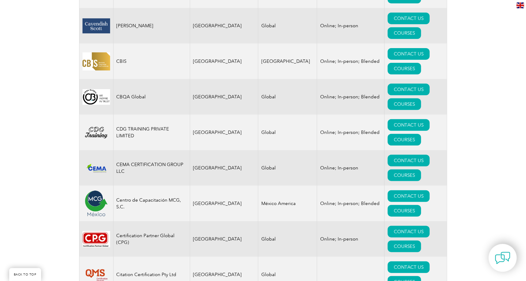 This screenshot has width=526, height=281. I want to click on td: CEMA CERTIFICATION GROUP LLC, so click(151, 168).